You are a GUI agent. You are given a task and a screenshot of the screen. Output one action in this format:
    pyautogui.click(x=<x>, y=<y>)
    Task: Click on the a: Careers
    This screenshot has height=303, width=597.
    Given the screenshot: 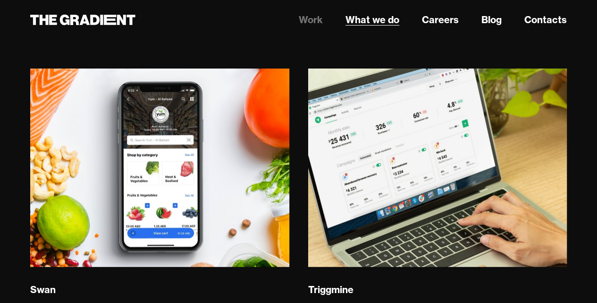 What is the action you would take?
    pyautogui.click(x=440, y=20)
    